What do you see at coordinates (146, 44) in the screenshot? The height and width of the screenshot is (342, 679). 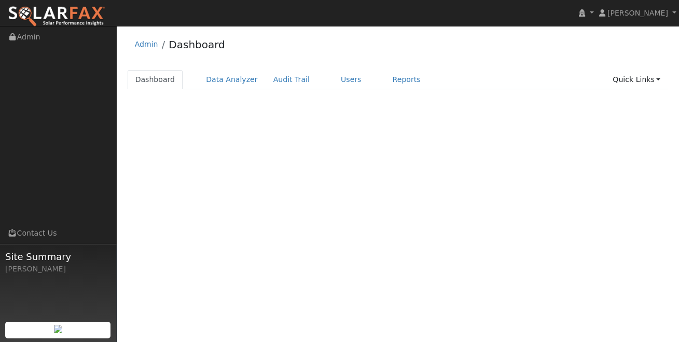 I see `a: Admin` at bounding box center [146, 44].